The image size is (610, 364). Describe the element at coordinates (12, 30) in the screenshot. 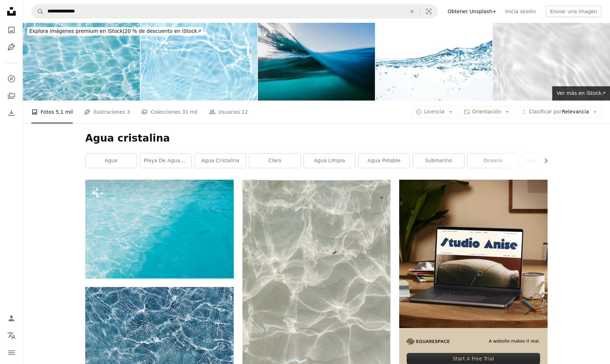

I see `a: Fotos` at that location.